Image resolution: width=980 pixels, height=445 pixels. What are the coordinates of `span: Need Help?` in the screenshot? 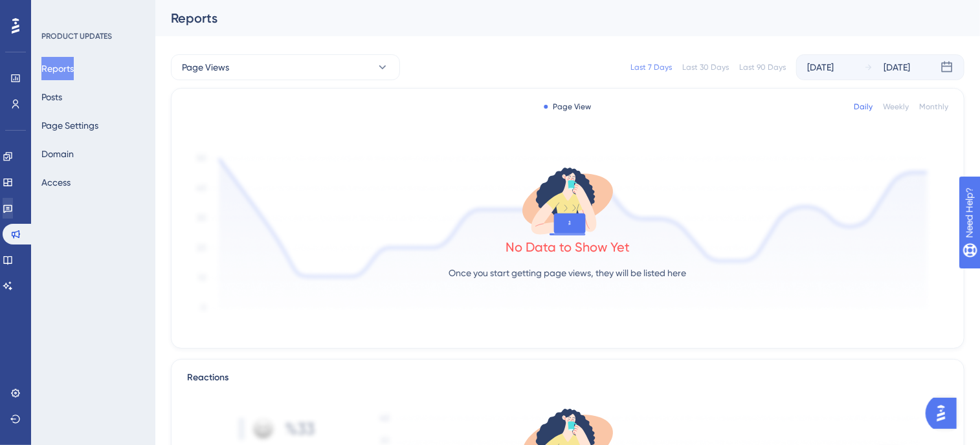 It's located at (56, 11).